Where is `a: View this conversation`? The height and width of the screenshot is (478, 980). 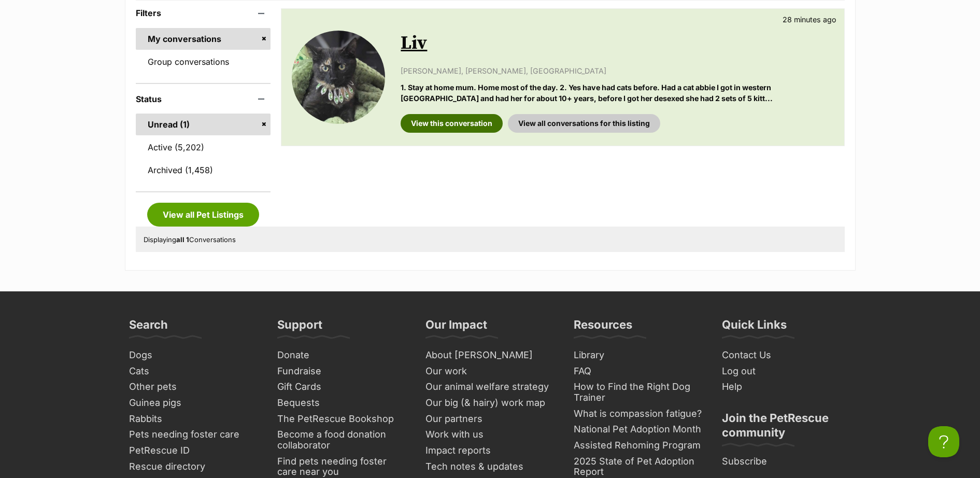
a: View this conversation is located at coordinates (451, 123).